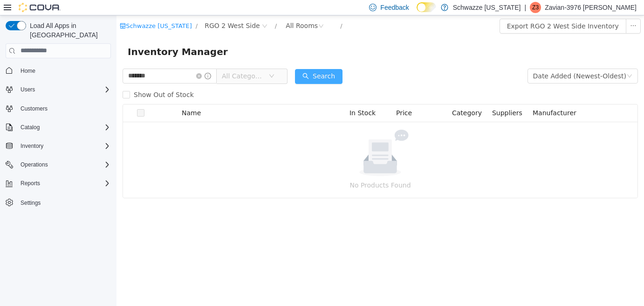  What do you see at coordinates (416, 12) in the screenshot?
I see `span: Dark Mode` at bounding box center [416, 12].